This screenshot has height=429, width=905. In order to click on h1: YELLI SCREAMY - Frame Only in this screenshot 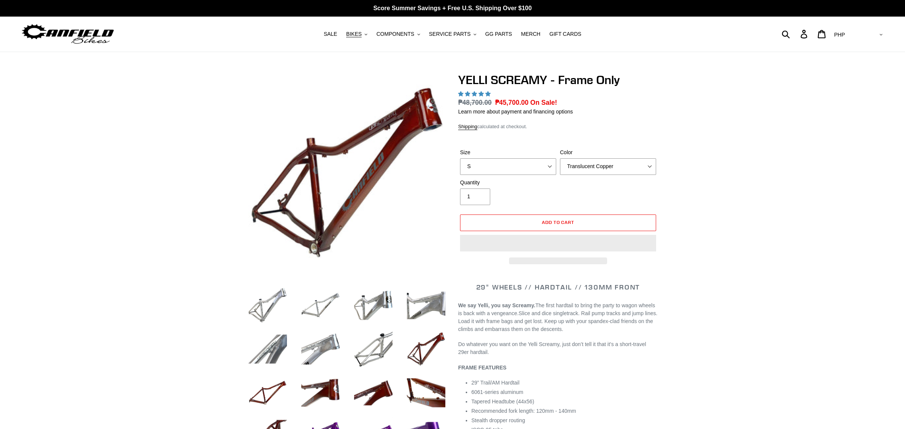, I will do `click(558, 80)`.